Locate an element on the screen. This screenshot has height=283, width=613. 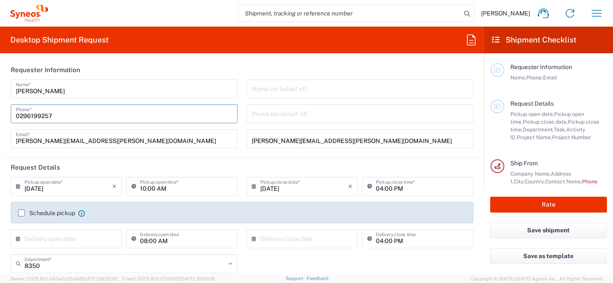
span: Request Details is located at coordinates (532, 103).